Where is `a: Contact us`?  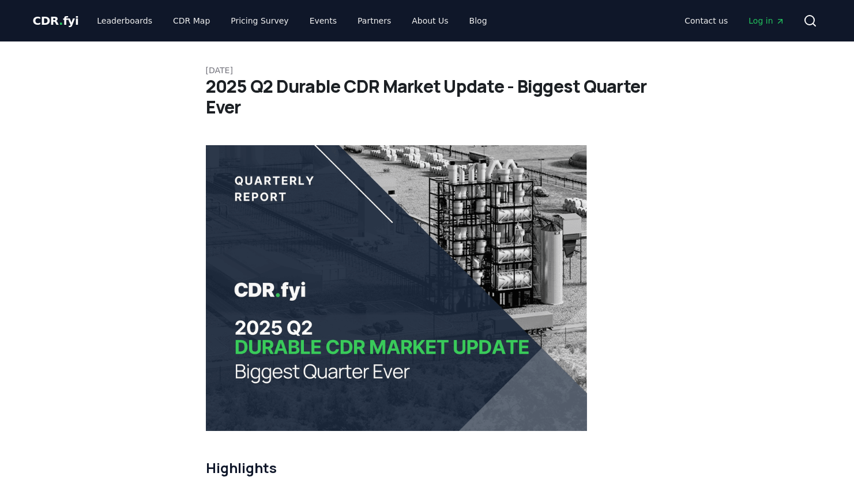
a: Contact us is located at coordinates (706, 21).